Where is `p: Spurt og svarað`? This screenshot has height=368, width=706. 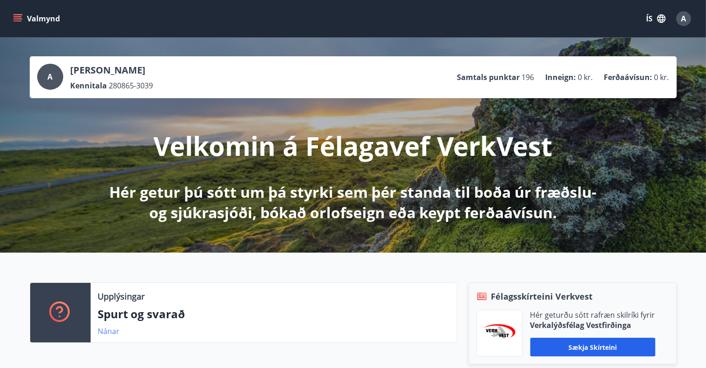 p: Spurt og svarað is located at coordinates (274, 314).